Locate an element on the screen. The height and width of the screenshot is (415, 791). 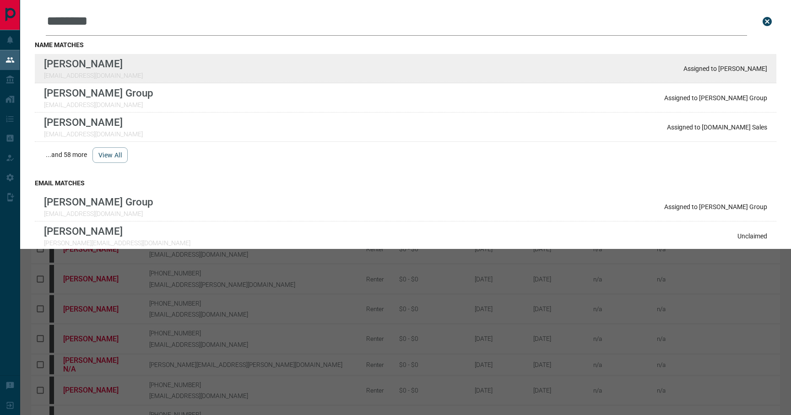
button: close search bar is located at coordinates (768, 22).